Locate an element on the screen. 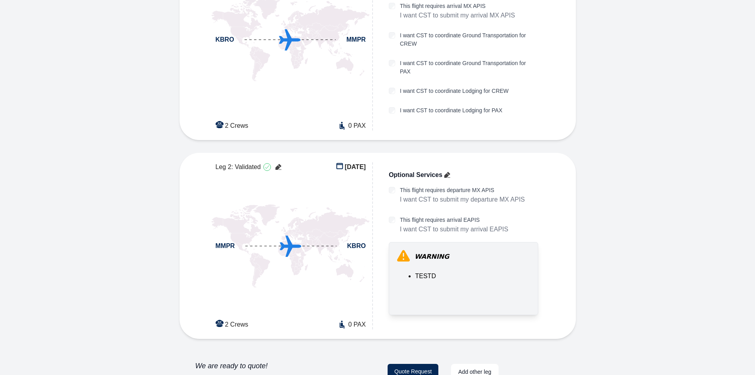 The image size is (755, 375). label: I want CST to coordinate Lodging for PAX is located at coordinates (451, 110).